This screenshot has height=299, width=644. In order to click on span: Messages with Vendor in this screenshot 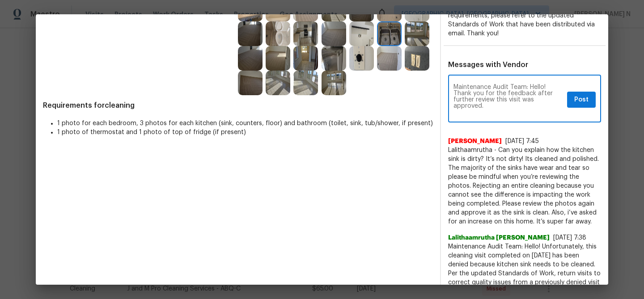, I will do `click(488, 65)`.